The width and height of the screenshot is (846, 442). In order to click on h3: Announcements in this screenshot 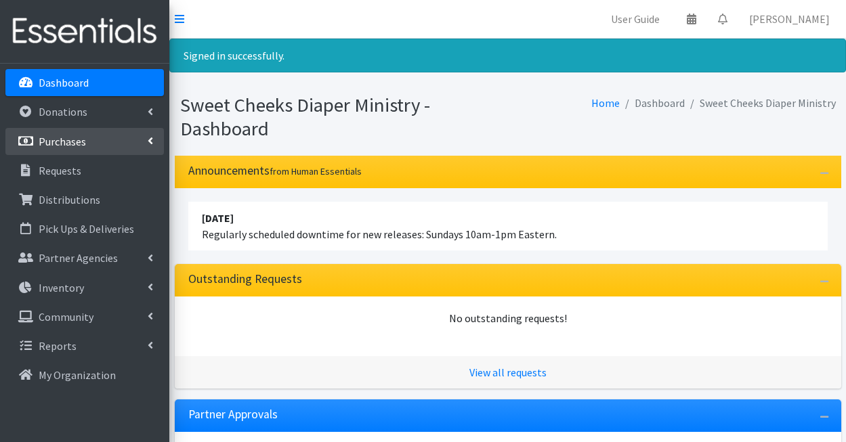, I will do `click(275, 171)`.